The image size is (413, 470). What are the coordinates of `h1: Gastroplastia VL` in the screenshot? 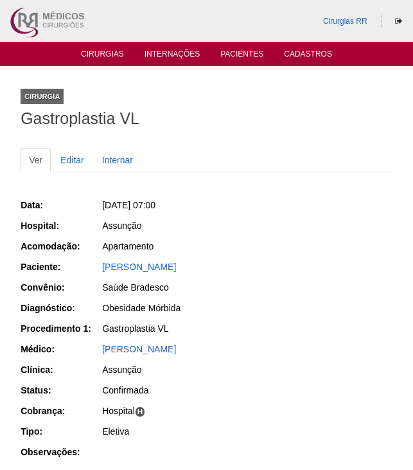 It's located at (206, 118).